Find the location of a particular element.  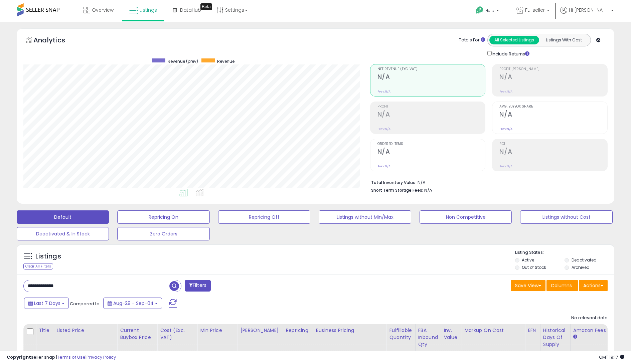

div: Current Buybox Price is located at coordinates (137, 334).